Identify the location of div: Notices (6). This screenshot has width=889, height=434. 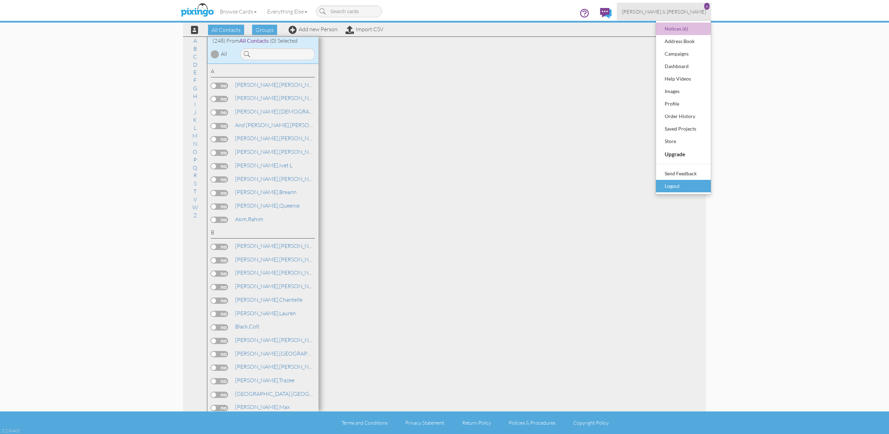
(683, 29).